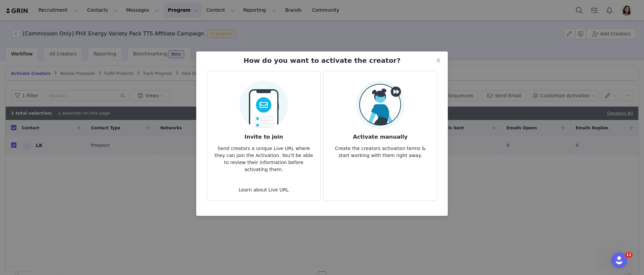 The height and width of the screenshot is (275, 644). What do you see at coordinates (629, 256) in the screenshot?
I see `span: 11` at bounding box center [629, 256].